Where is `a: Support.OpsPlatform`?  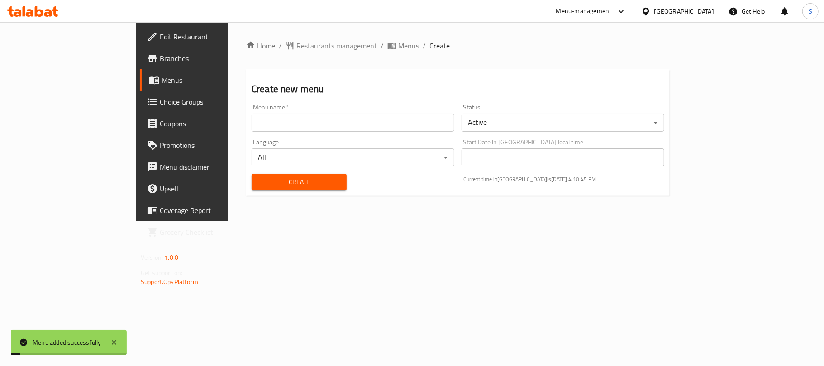
a: Support.OpsPlatform is located at coordinates (169, 282).